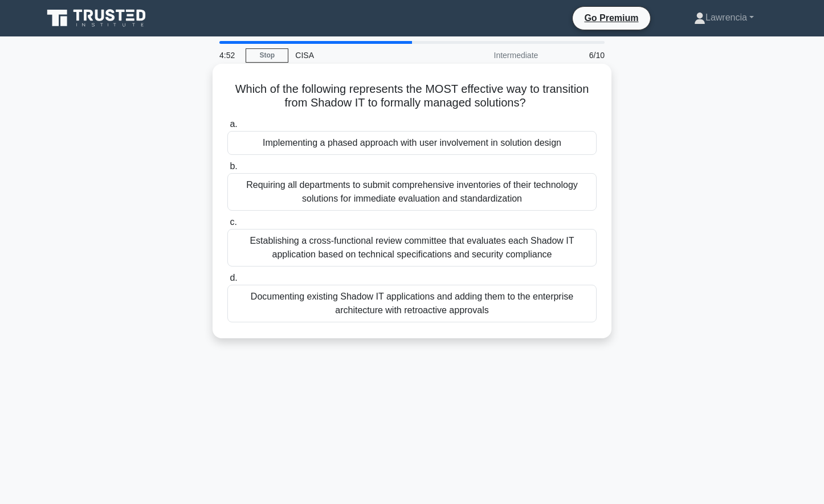 Image resolution: width=824 pixels, height=504 pixels. Describe the element at coordinates (233, 278) in the screenshot. I see `span: d.` at that location.